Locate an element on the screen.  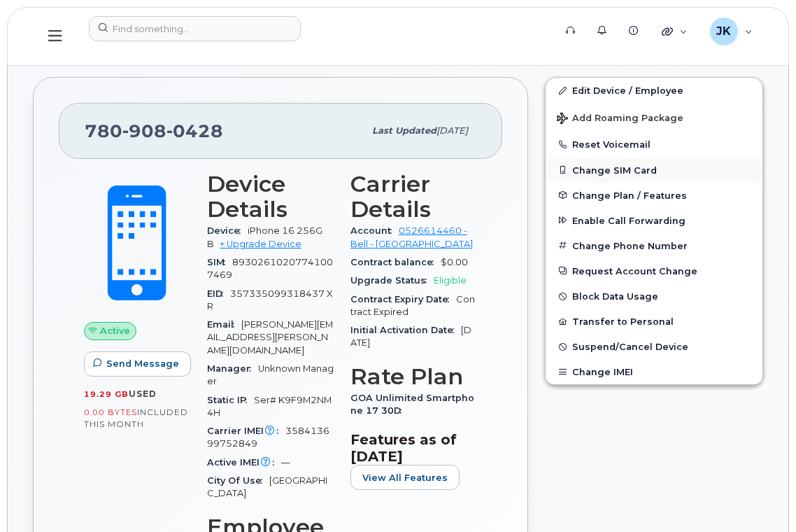
span: 357335099318437 XR is located at coordinates (269, 299).